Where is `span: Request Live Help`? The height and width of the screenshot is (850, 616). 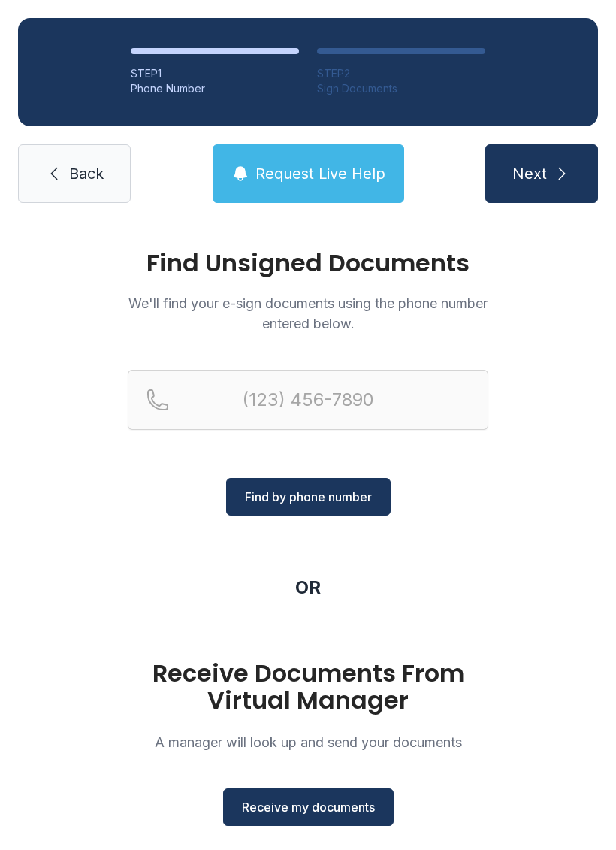
span: Request Live Help is located at coordinates (320, 173).